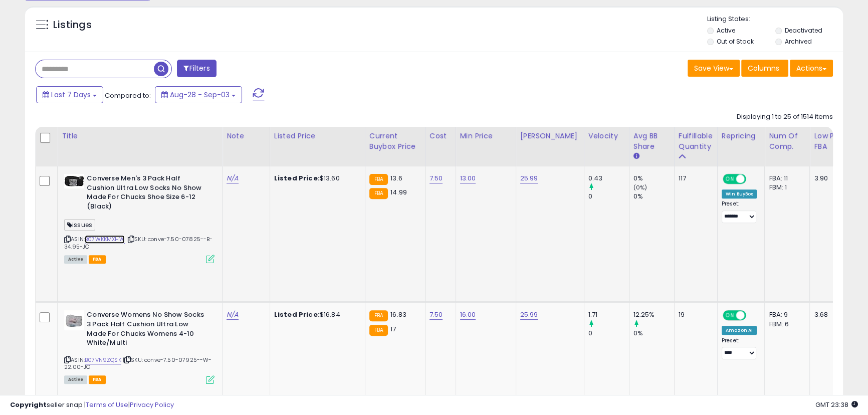 The image size is (868, 415). I want to click on img: 41+EMBb5YIL._SL40_.jpg, so click(74, 321).